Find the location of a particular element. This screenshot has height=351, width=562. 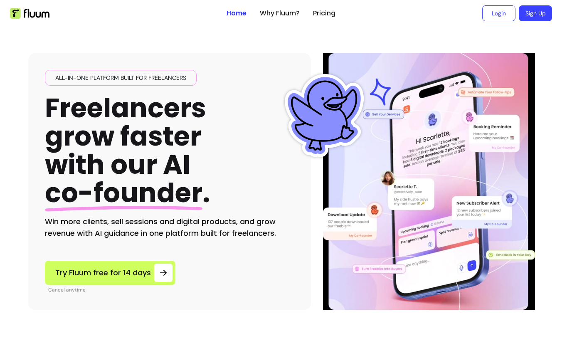

span: All-in-one platform built for freelancers is located at coordinates (121, 78).